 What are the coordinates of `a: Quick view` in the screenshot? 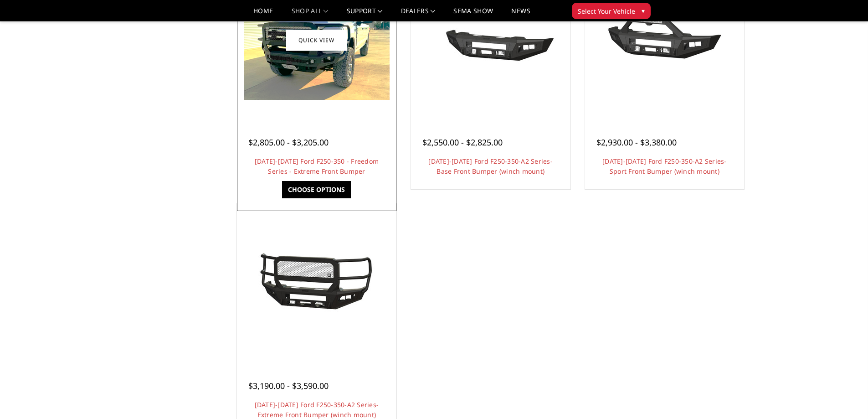 It's located at (317, 40).